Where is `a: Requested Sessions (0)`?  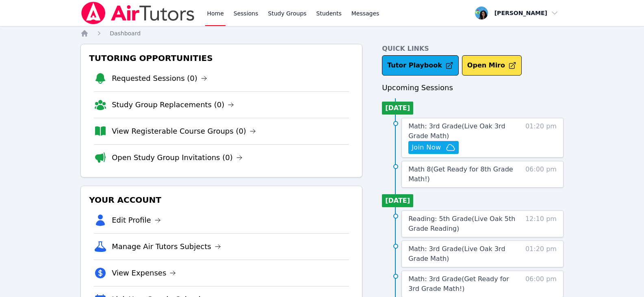
a: Requested Sessions (0) is located at coordinates (159, 78).